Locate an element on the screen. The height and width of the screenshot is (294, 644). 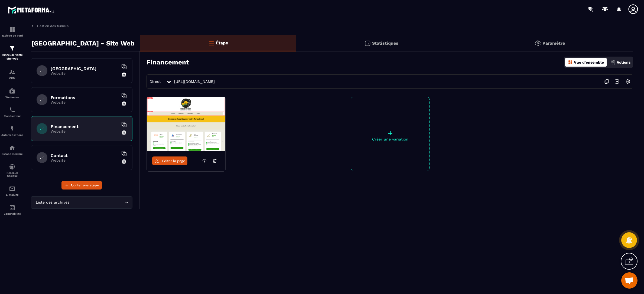
p: Tableau de bord is located at coordinates (12, 35).